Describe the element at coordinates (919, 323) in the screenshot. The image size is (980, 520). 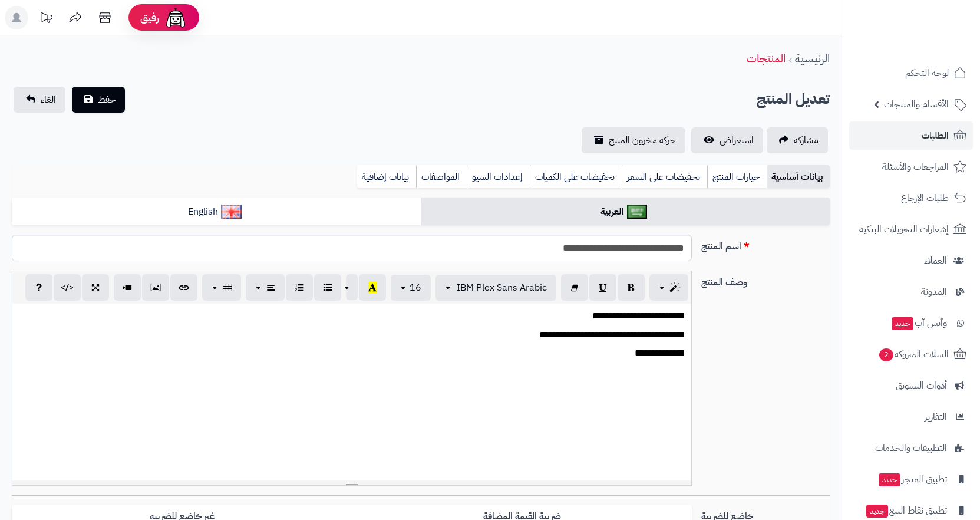
I see `span: وآتس آب` at that location.